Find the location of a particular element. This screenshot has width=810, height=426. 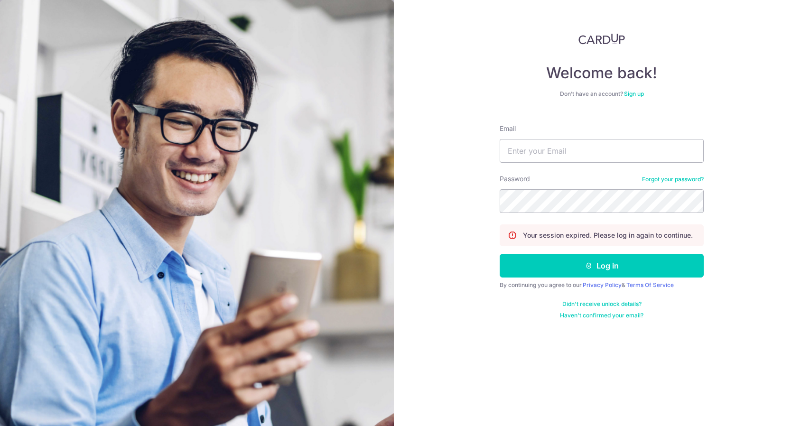

button: Log in is located at coordinates (601, 266).